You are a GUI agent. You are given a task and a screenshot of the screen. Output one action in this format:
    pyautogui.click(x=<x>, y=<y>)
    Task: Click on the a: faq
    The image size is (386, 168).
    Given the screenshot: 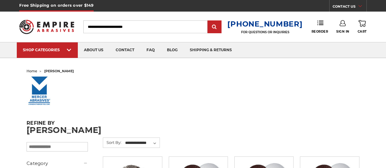 What is the action you would take?
    pyautogui.click(x=151, y=50)
    